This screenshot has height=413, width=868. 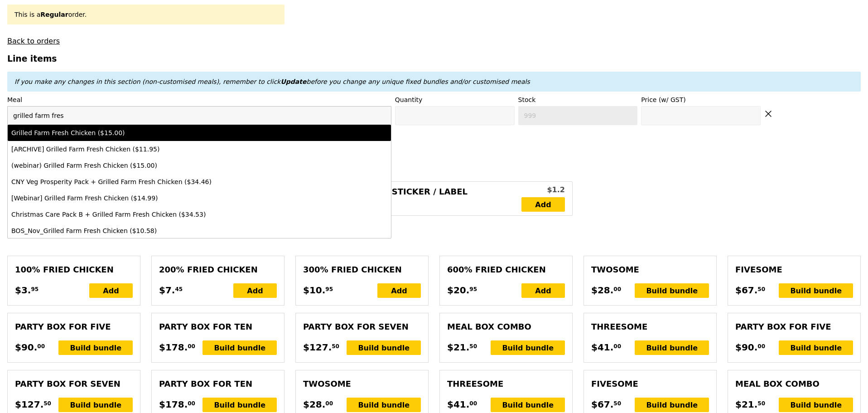 I want to click on h4: Customised Meals, so click(x=434, y=229).